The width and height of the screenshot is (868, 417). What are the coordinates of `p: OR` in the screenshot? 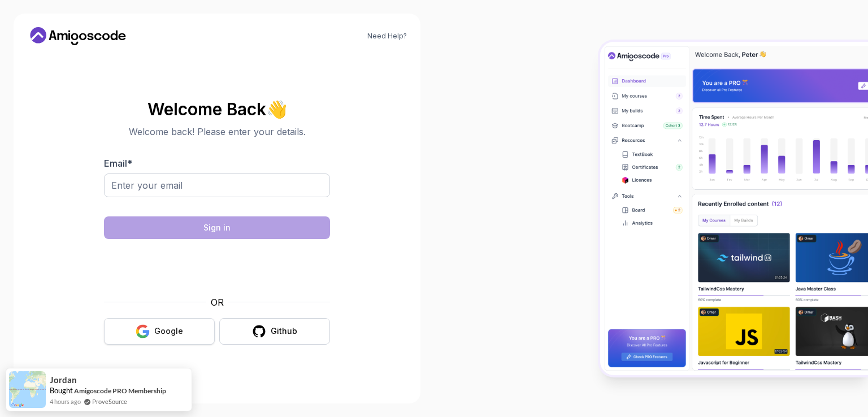 It's located at (217, 302).